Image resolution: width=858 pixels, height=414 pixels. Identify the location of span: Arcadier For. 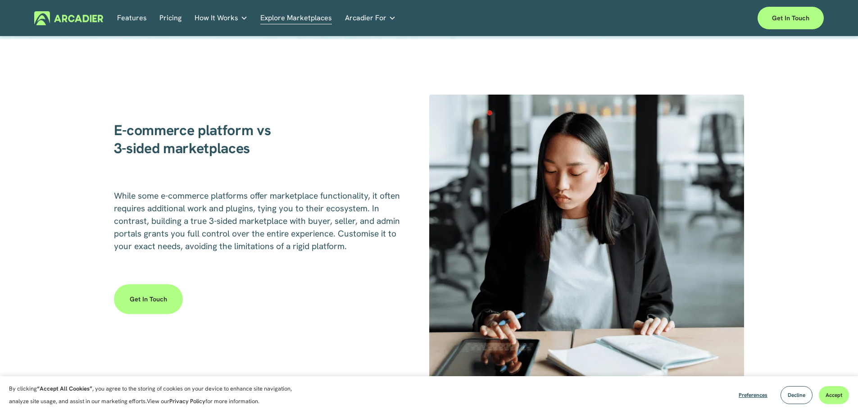
(366, 18).